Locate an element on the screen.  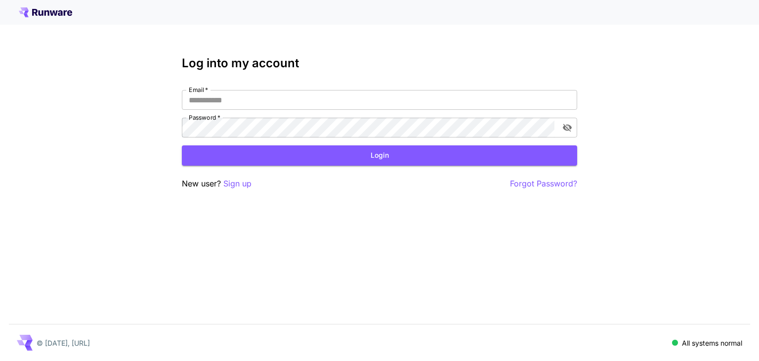
button: Login is located at coordinates (379, 155).